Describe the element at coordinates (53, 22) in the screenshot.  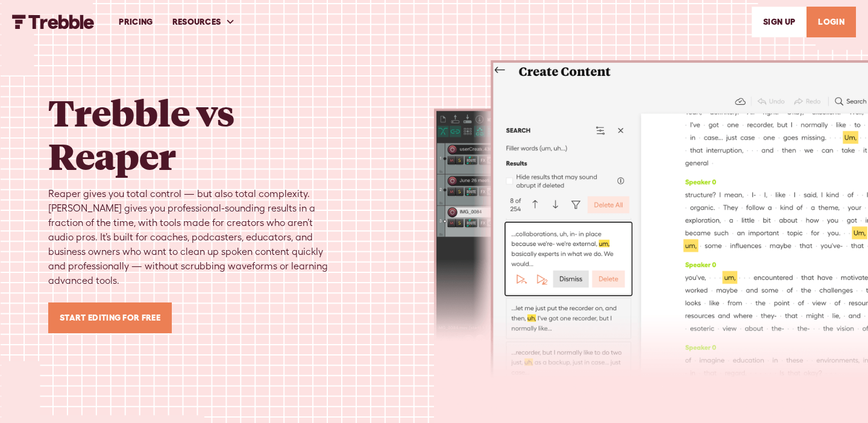
I see `img: Trebble FM Logo` at that location.